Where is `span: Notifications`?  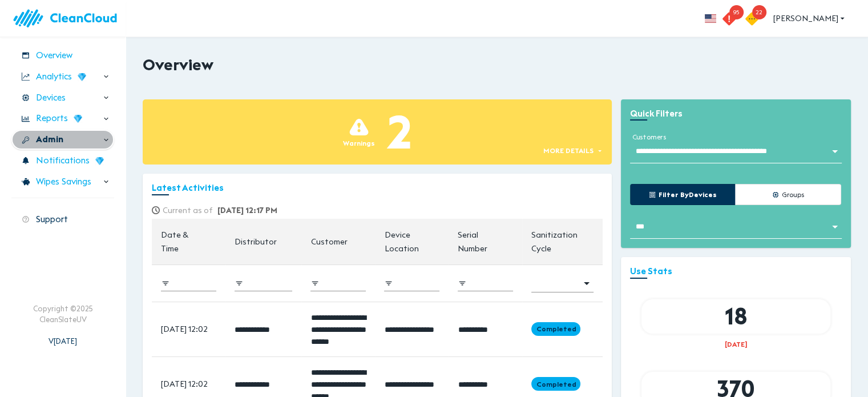 span: Notifications is located at coordinates (63, 161).